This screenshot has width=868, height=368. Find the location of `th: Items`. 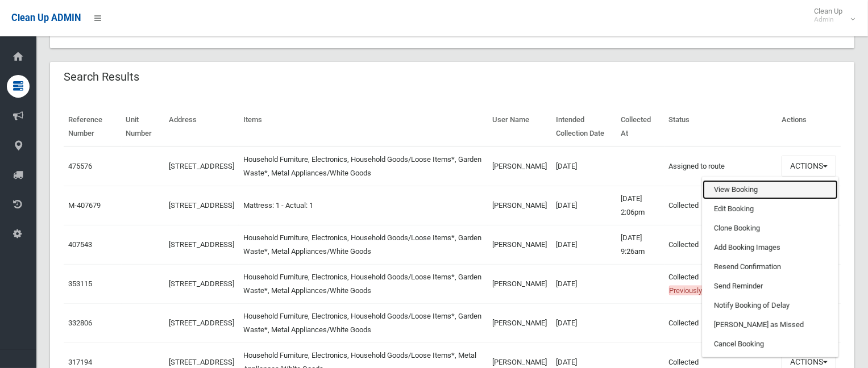

th: Items is located at coordinates (363, 126).